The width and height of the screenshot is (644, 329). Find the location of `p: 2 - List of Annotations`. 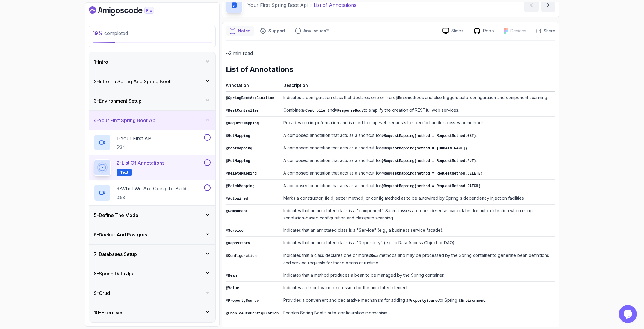

p: 2 - List of Annotations is located at coordinates (141, 163).